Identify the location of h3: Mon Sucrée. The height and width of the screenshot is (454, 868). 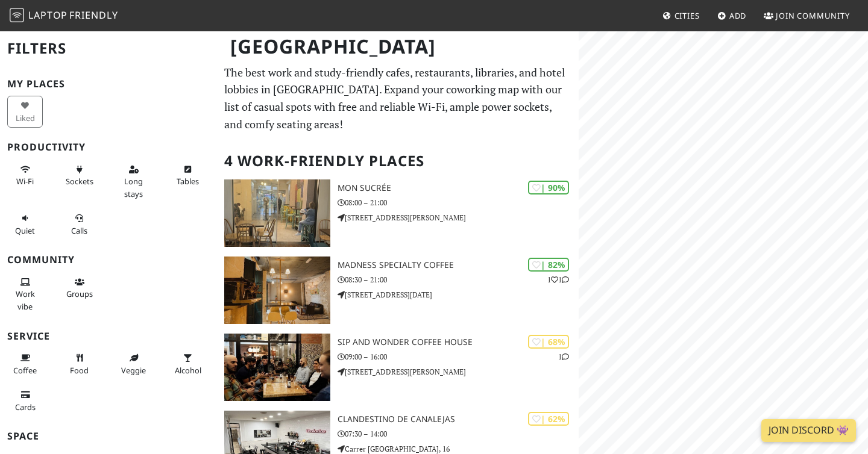
(458, 188).